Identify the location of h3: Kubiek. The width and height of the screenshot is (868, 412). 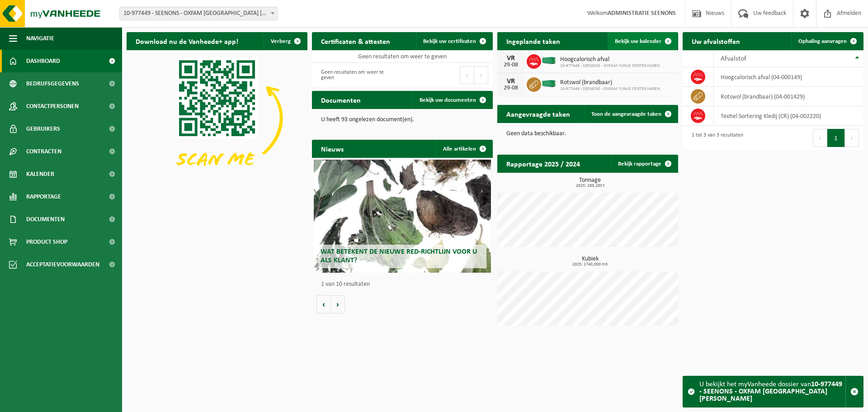
(590, 261).